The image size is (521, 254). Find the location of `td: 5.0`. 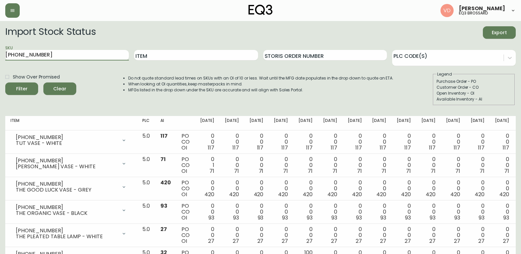

td: 5.0 is located at coordinates (146, 235).